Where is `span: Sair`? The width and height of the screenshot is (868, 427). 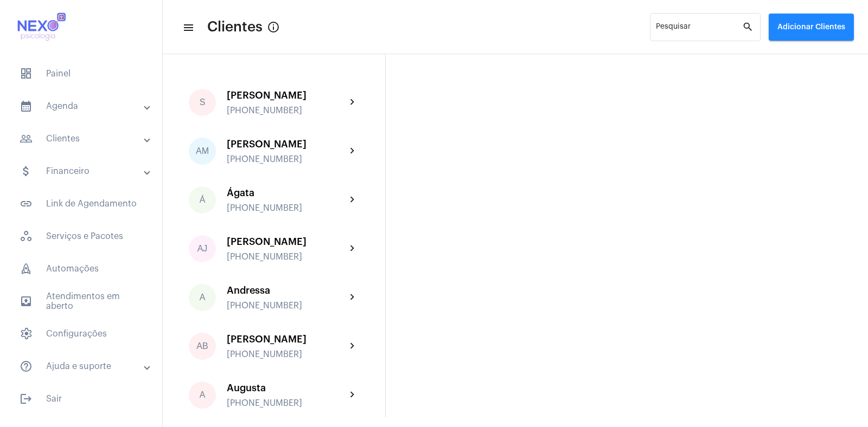 span: Sair is located at coordinates (81, 399).